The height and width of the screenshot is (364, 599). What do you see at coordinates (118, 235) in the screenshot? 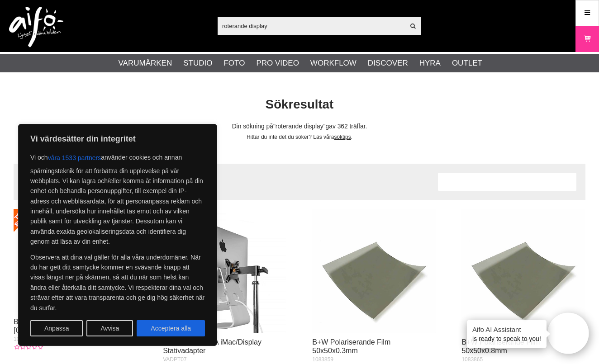
I see `div: Vi värdesätter din integritet` at bounding box center [118, 235].